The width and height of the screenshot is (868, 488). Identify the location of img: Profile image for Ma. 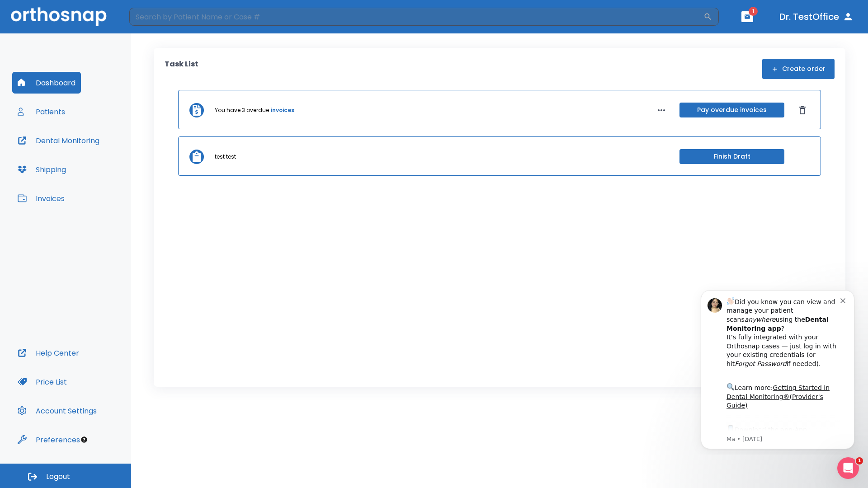
(27, 23).